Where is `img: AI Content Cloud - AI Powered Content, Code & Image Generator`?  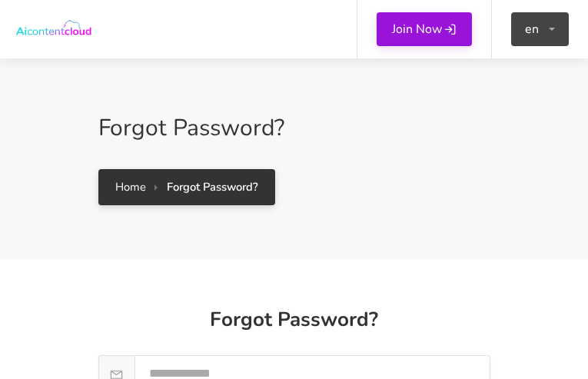
img: AI Content Cloud - AI Powered Content, Code & Image Generator is located at coordinates (53, 29).